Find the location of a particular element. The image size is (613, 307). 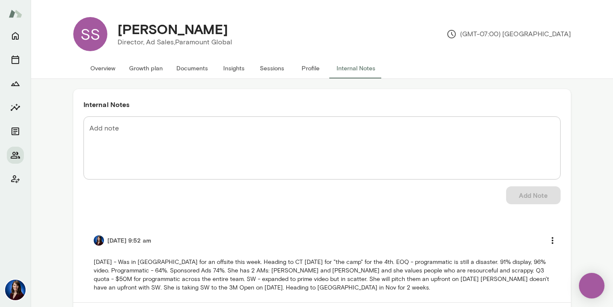

div: SS is located at coordinates (90, 34).